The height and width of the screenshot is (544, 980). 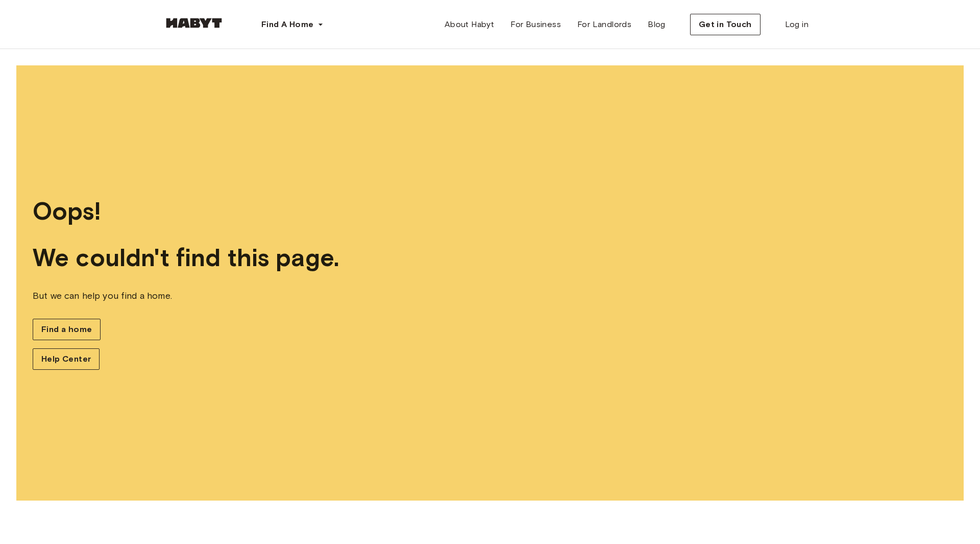 What do you see at coordinates (66, 329) in the screenshot?
I see `a: Find a home` at bounding box center [66, 329].